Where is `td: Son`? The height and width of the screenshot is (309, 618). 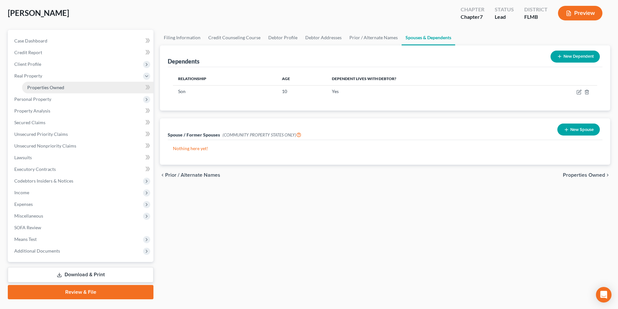
td: Son is located at coordinates (225, 92).